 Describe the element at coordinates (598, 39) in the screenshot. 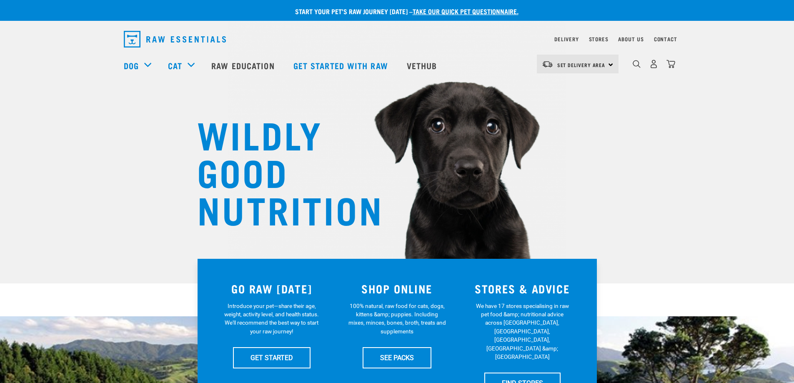

I see `a: Stores` at that location.